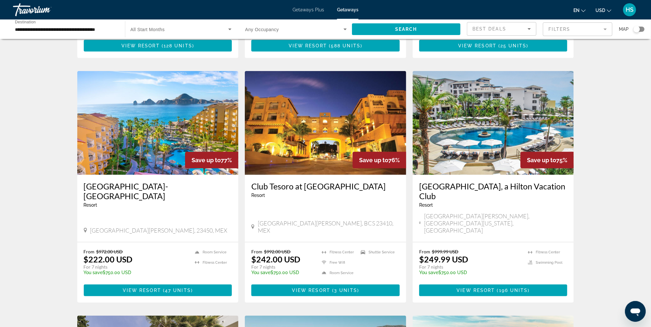  What do you see at coordinates (577, 10) in the screenshot?
I see `span: en` at bounding box center [577, 10].